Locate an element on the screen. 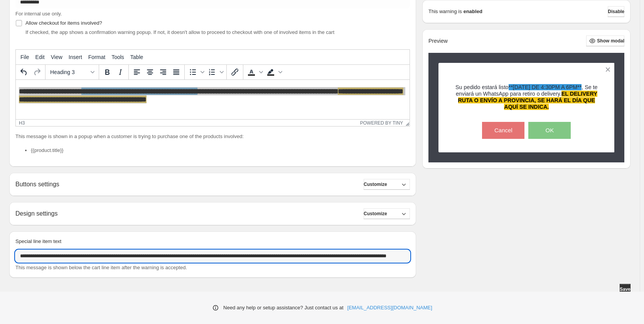 This screenshot has width=644, height=324. span: Insert is located at coordinates (75, 57).